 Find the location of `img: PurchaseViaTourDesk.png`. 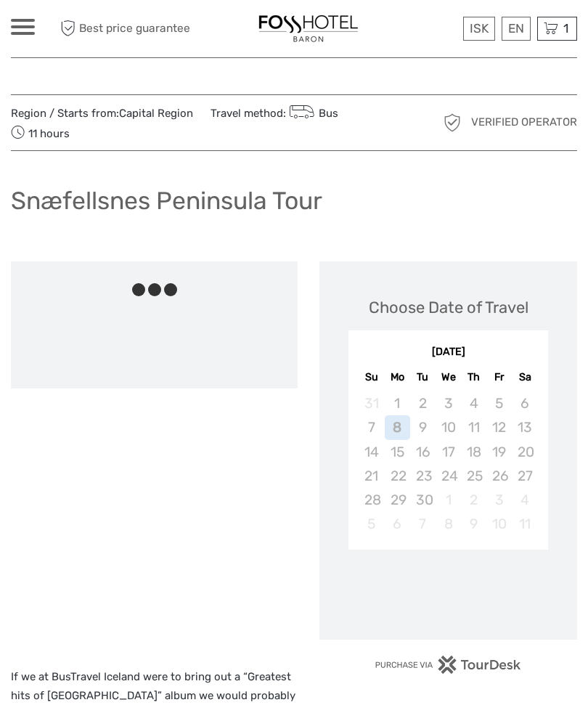

img: PurchaseViaTourDesk.png is located at coordinates (448, 664).